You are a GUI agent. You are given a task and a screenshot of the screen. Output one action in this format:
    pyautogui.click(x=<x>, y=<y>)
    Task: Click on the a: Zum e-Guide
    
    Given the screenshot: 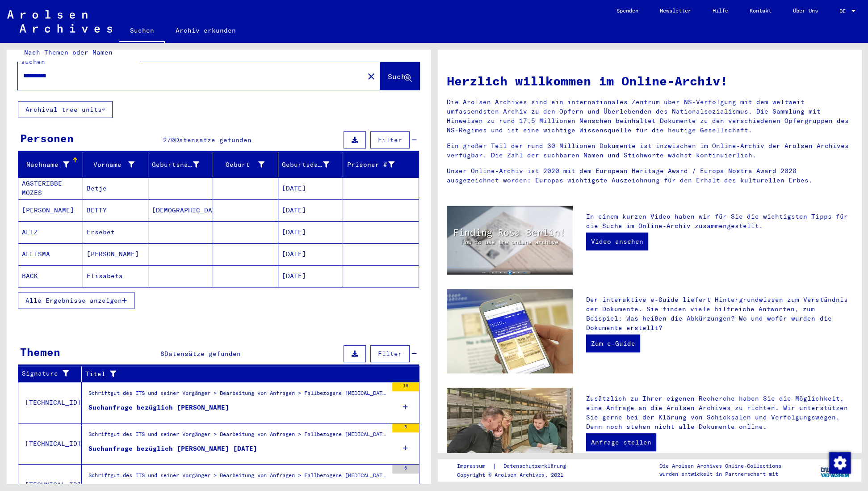 What is the action you would take?
    pyautogui.click(x=613, y=344)
    